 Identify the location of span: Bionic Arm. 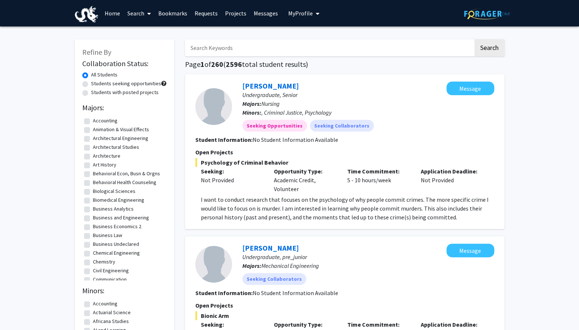
(345, 315).